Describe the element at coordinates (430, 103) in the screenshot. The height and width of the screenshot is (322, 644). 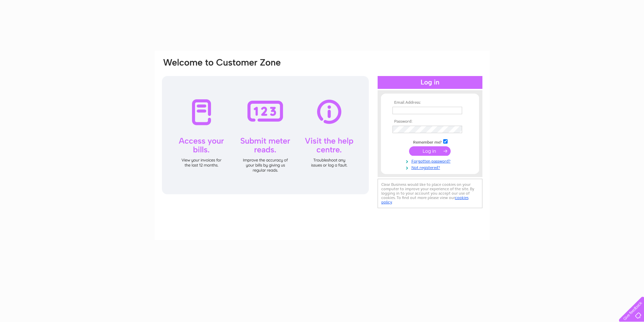
I see `th: Email Address:` at that location.